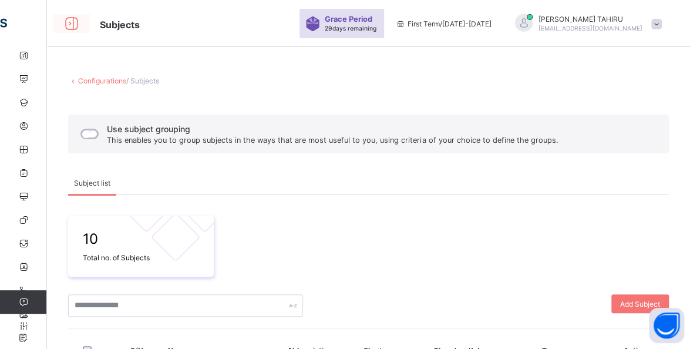 This screenshot has width=690, height=349. I want to click on span: Grace Period, so click(348, 19).